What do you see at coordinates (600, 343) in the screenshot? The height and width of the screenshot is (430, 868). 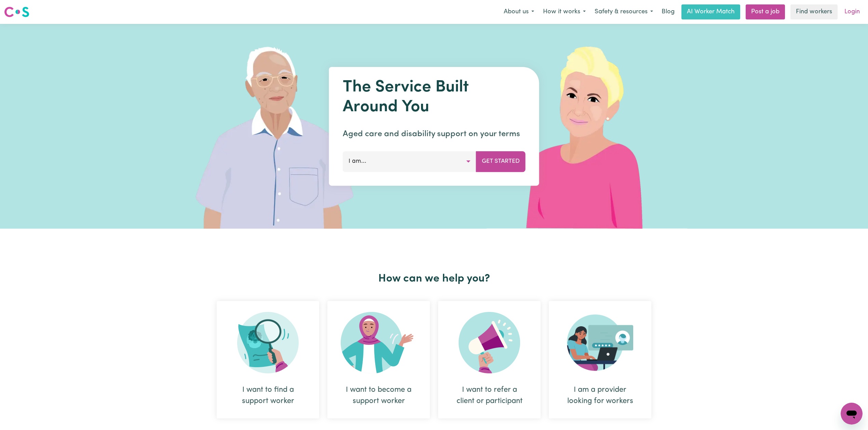 I see `img: Provider` at bounding box center [600, 343].